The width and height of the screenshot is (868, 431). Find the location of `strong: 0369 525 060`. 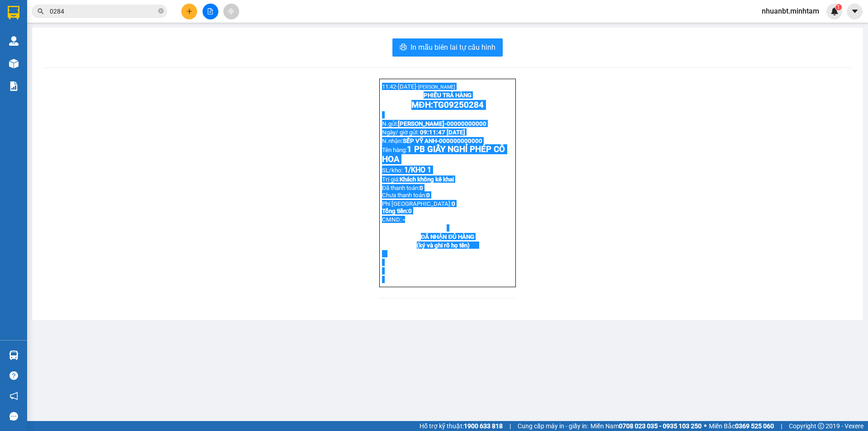

strong: 0369 525 060 is located at coordinates (755, 426).